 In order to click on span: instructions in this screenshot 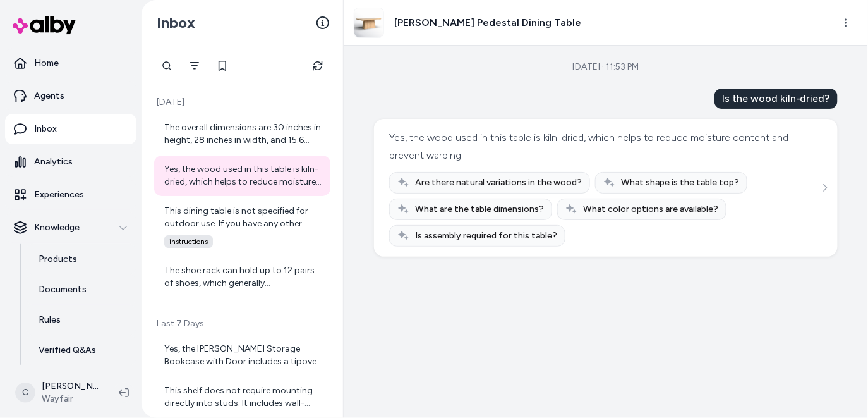, I will do `click(188, 241)`.